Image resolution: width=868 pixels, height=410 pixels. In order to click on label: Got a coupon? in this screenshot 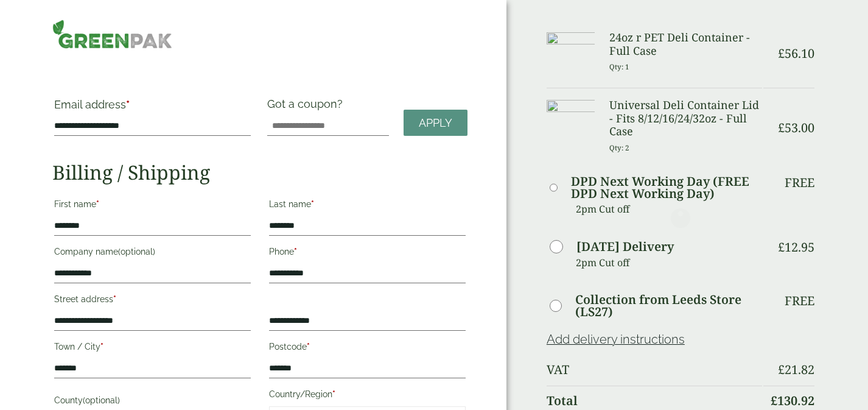, I will do `click(308, 106)`.